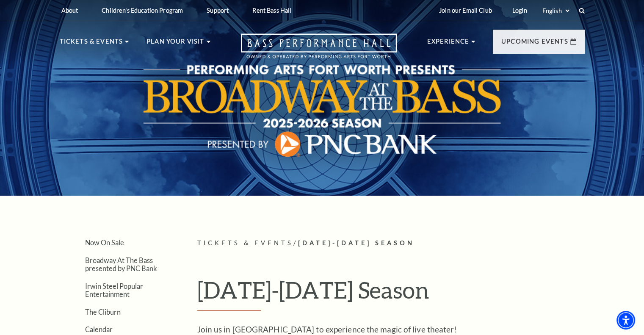 This screenshot has height=335, width=644. Describe the element at coordinates (556, 11) in the screenshot. I see `select: Select:` at that location.